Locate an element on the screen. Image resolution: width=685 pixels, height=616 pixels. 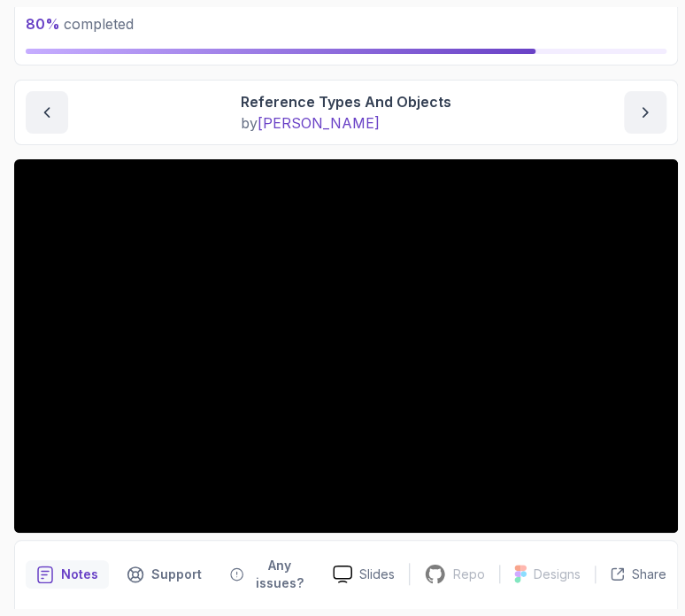
p: Share is located at coordinates (649, 574).